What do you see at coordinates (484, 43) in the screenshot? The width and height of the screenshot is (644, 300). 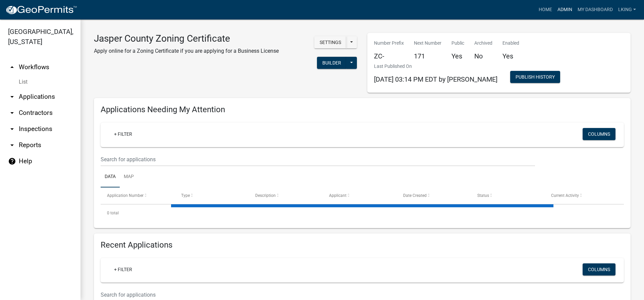 I see `p: Archived` at bounding box center [484, 43].